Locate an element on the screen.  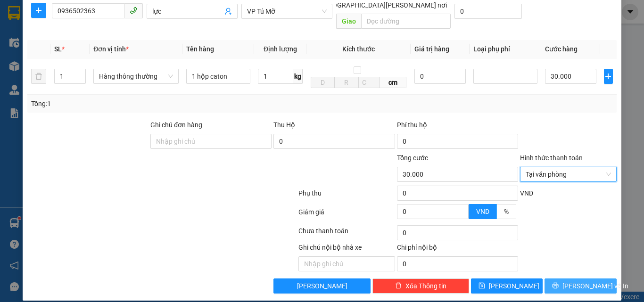
span: Cước hàng is located at coordinates (561, 49).